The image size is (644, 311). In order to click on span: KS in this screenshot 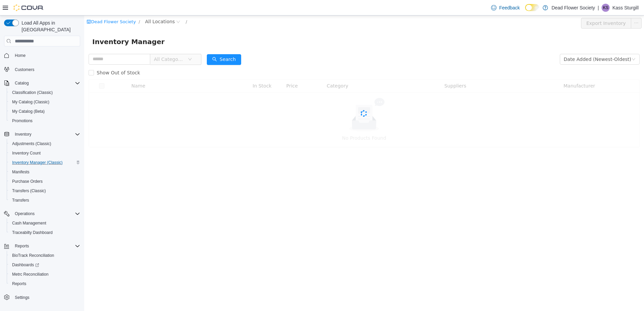, I will do `click(606, 8)`.